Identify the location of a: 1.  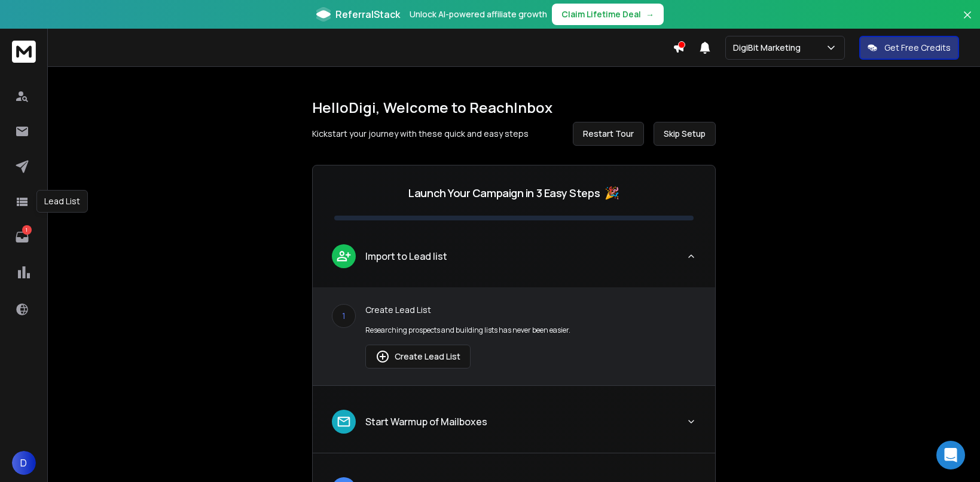
(22, 237).